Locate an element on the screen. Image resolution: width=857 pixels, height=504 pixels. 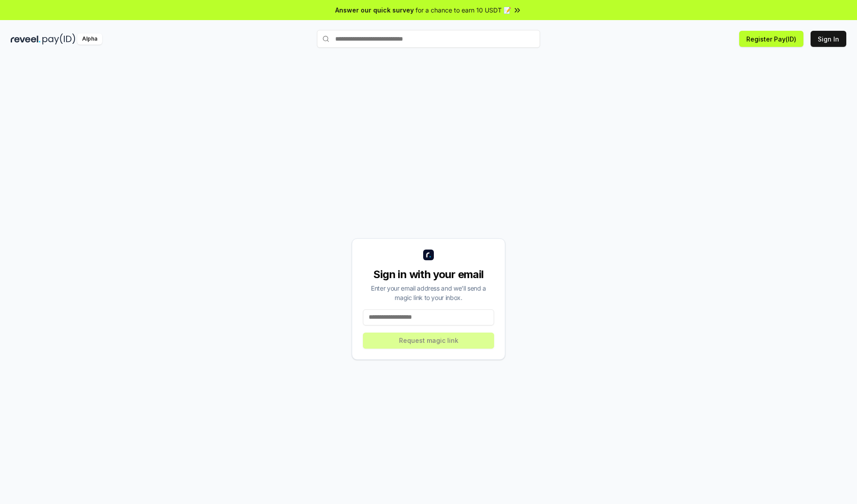
div: Alpha is located at coordinates (90, 39).